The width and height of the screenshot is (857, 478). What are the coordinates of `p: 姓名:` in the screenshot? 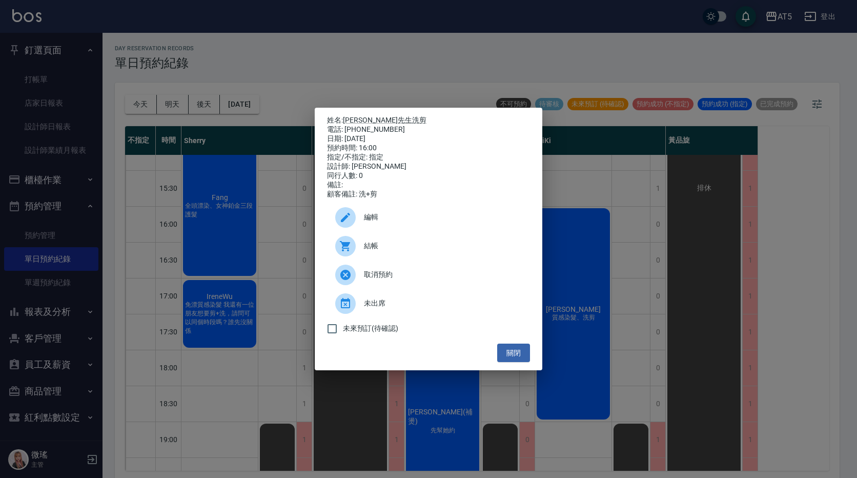 It's located at (429, 120).